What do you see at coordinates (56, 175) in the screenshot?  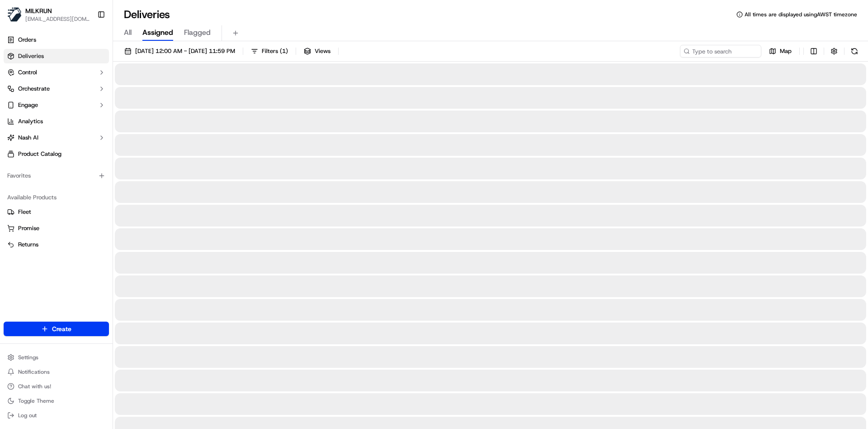 I see `div: Favorites` at bounding box center [56, 175].